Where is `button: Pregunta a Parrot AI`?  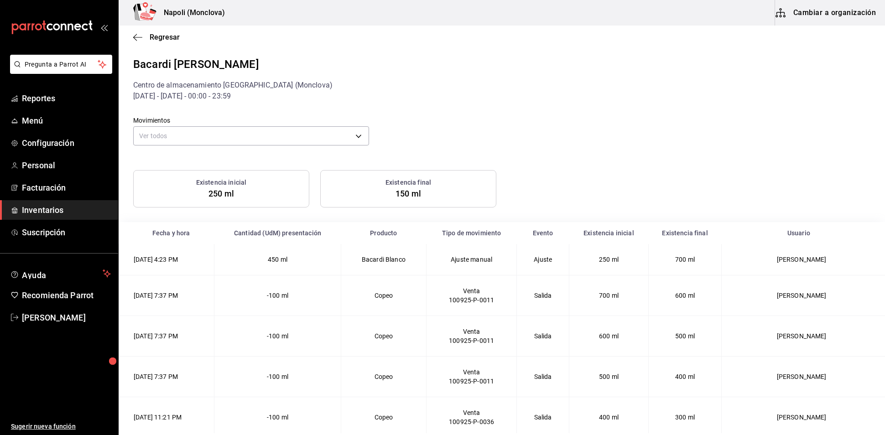 button: Pregunta a Parrot AI is located at coordinates (61, 64).